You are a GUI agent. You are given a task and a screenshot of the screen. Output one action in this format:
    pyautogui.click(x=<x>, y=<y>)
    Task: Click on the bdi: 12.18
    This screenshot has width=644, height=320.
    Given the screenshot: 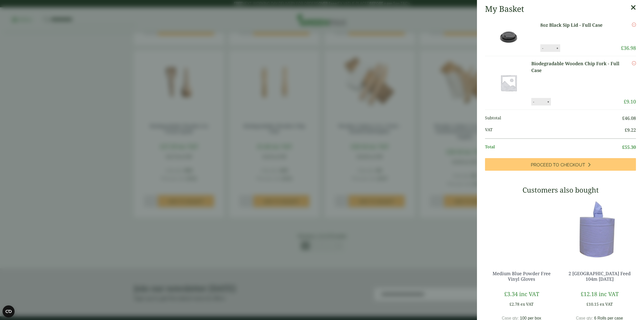 What is the action you would take?
    pyautogui.click(x=589, y=294)
    